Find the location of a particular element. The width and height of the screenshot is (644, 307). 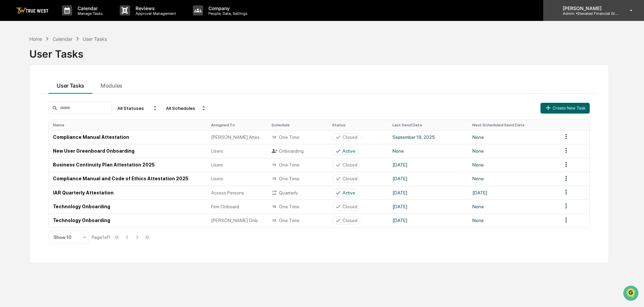

div: Home is located at coordinates (36, 39).